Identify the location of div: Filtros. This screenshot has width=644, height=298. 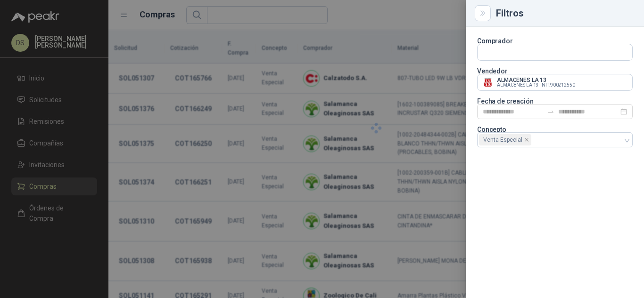
(564, 13).